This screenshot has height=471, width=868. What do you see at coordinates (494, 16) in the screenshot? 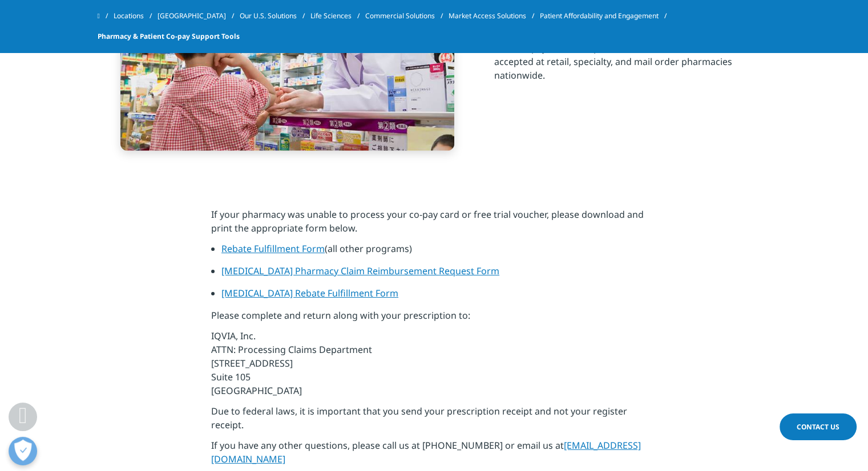
I see `a: Market Access Solutions` at bounding box center [494, 16].